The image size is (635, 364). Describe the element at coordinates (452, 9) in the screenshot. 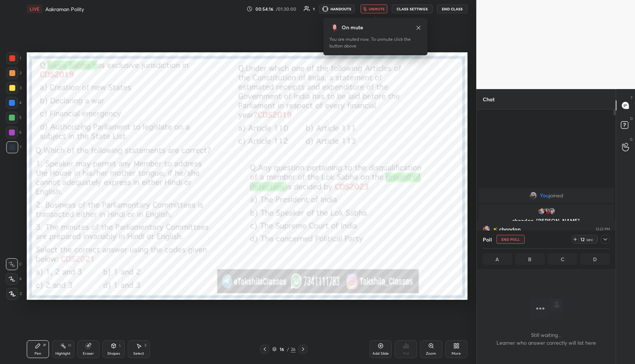

I see `button: End Class` at that location.